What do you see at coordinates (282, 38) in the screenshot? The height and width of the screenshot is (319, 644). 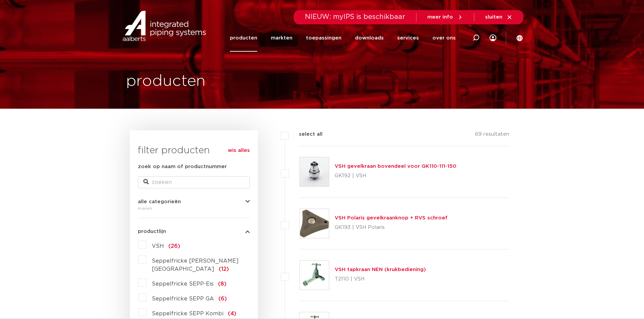 I see `a: markten` at bounding box center [282, 38].